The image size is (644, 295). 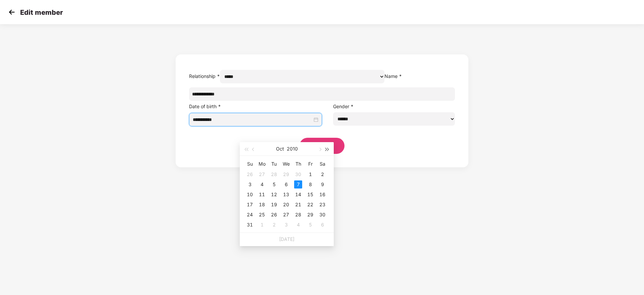 What do you see at coordinates (322, 205) in the screenshot?
I see `td: 2010-10-23` at bounding box center [322, 205].